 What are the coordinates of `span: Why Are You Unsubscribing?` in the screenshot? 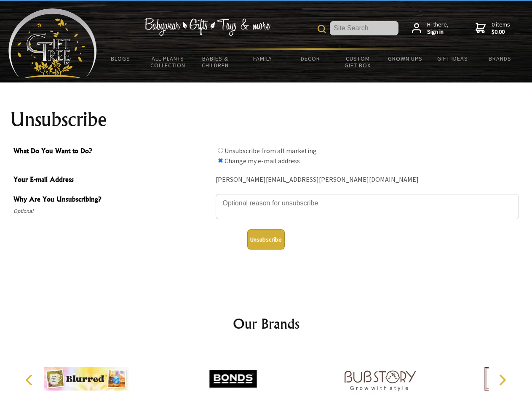 It's located at (112, 200).